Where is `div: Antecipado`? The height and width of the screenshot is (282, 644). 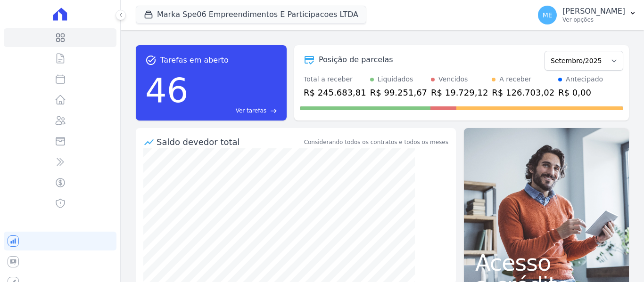 div: Antecipado is located at coordinates (584, 79).